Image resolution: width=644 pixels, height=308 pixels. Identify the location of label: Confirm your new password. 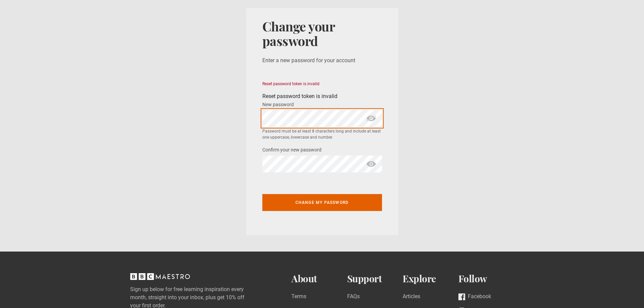
(291, 150).